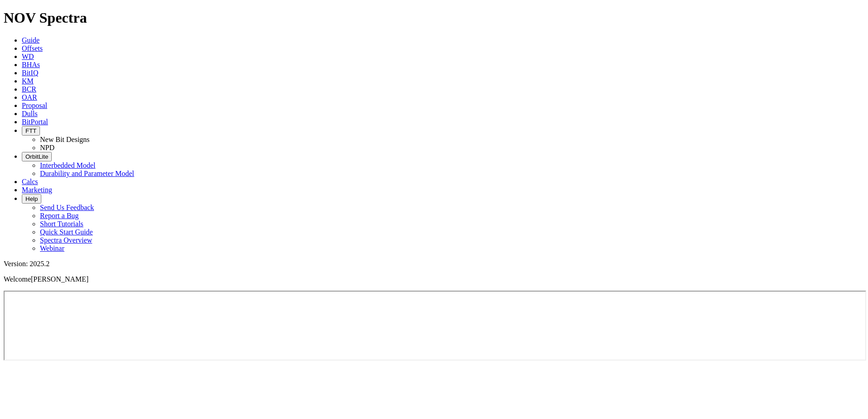  Describe the element at coordinates (35, 105) in the screenshot. I see `a: Proposal` at that location.